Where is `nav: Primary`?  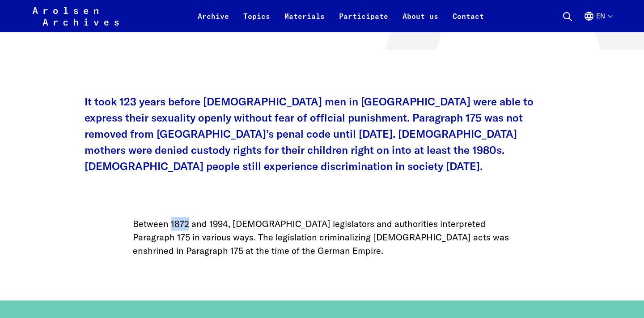 nav: Primary is located at coordinates (341, 16).